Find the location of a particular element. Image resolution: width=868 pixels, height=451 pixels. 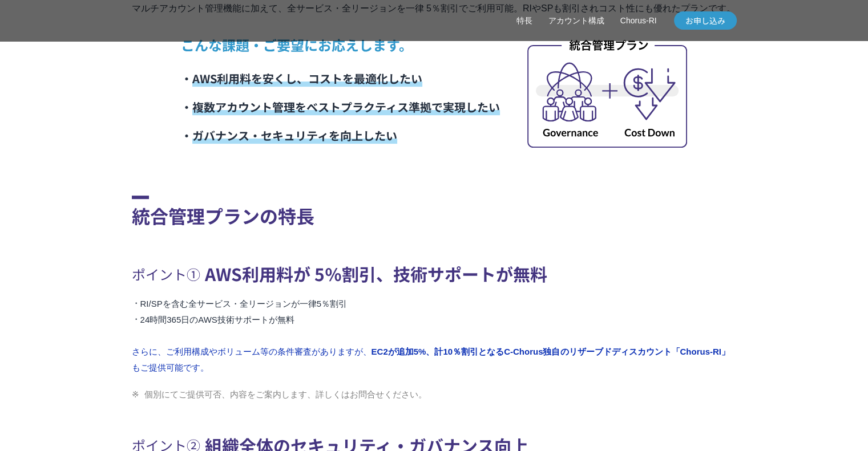

span: 複数アカウント管理をベストプラクティス準拠で実現したい is located at coordinates (346, 106).